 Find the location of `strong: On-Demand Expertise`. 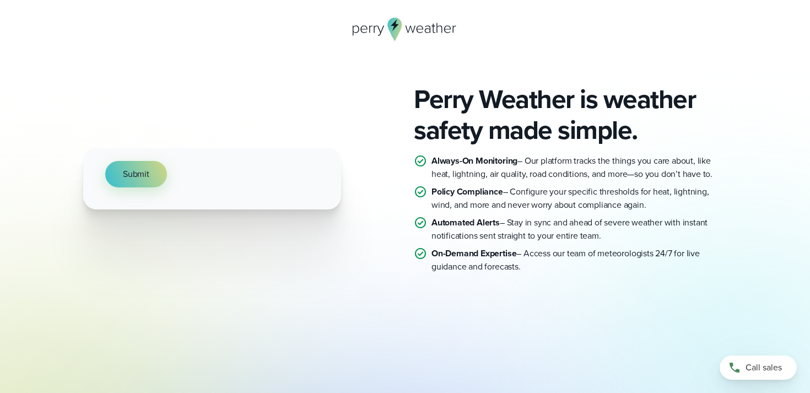

strong: On-Demand Expertise is located at coordinates (474, 253).